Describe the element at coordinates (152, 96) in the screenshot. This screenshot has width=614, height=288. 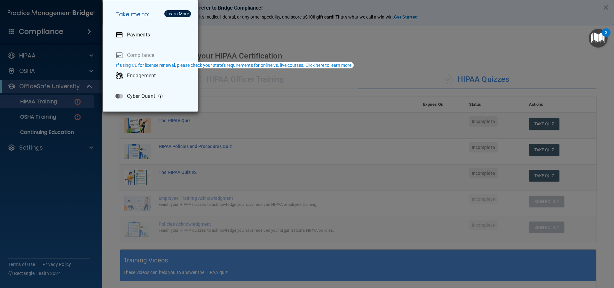
I see `a: Cyber Quant` at that location.